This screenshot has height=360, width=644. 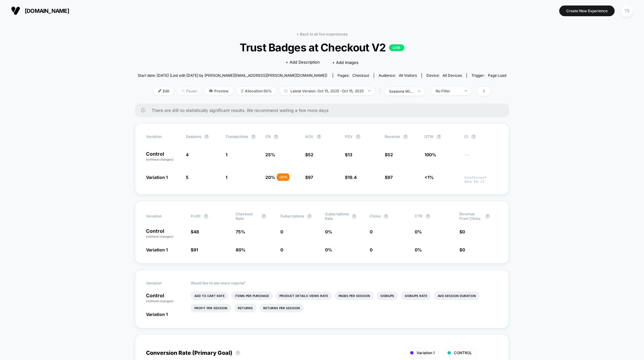 I want to click on span: There are still no statistically significant results. We recommend waiting a few more days, so click(x=324, y=110).